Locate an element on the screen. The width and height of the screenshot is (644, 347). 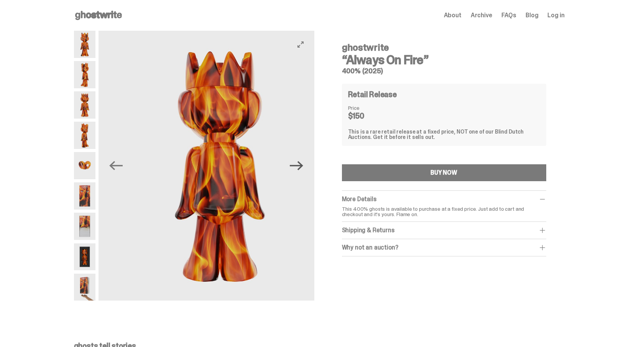
div: This is a rare retail release at a fixed price, NOT one of our Blind Dutch Auctions. Get it befor... is located at coordinates (444, 134).